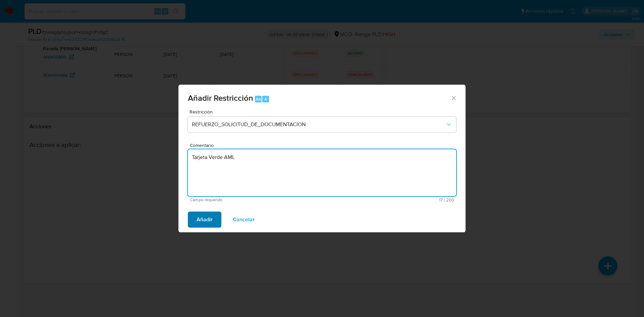  What do you see at coordinates (220, 98) in the screenshot?
I see `span: Añadir Restricción` at bounding box center [220, 98].